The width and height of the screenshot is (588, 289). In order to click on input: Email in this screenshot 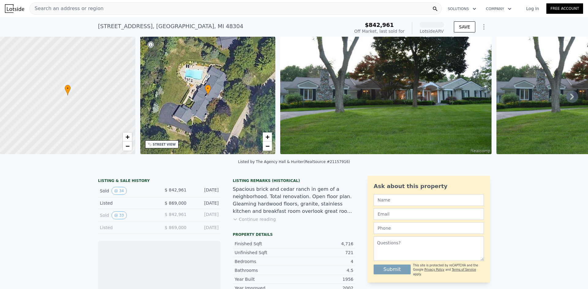, I will do `click(429, 214)`.